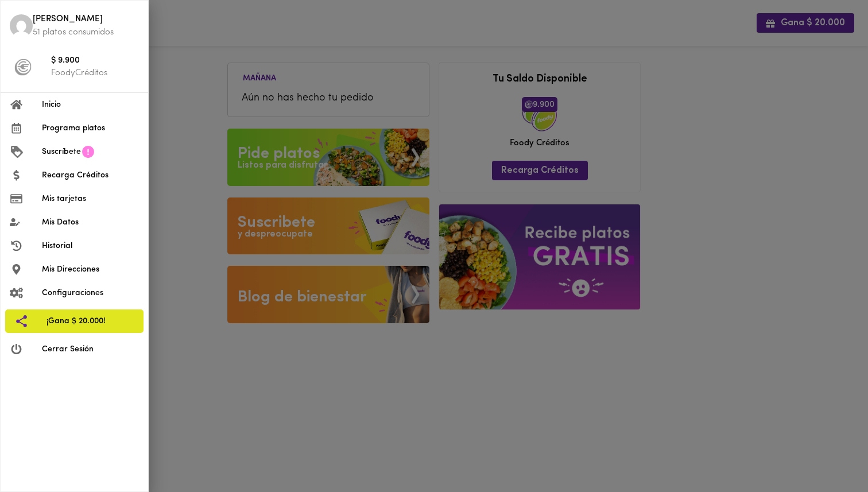 The image size is (868, 492). What do you see at coordinates (90, 128) in the screenshot?
I see `span: Programa platos` at bounding box center [90, 128].